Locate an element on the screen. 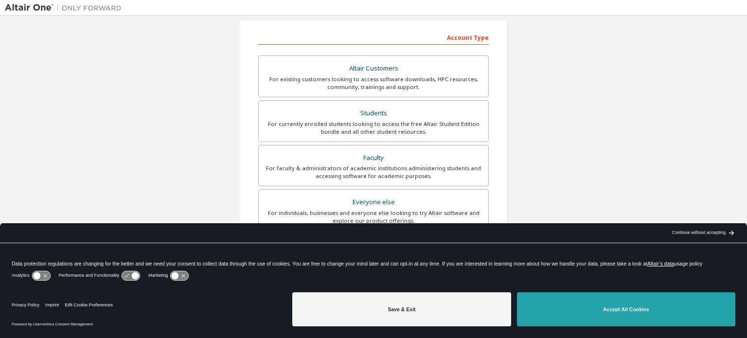  div: Faculty is located at coordinates (374, 158).